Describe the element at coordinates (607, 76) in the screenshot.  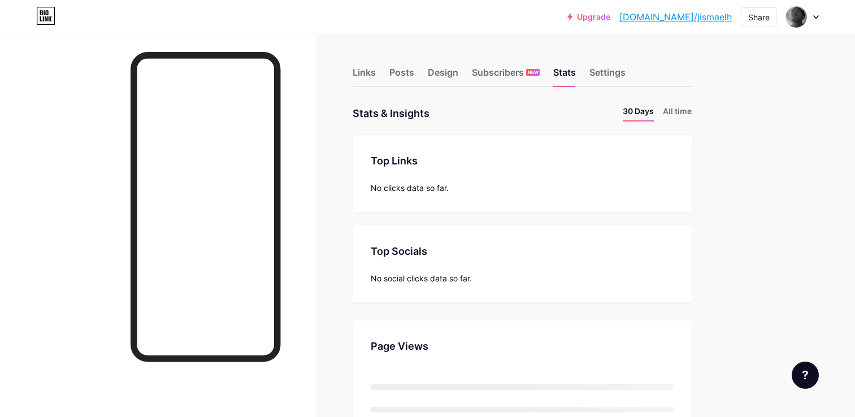
I see `div: Settings` at that location.